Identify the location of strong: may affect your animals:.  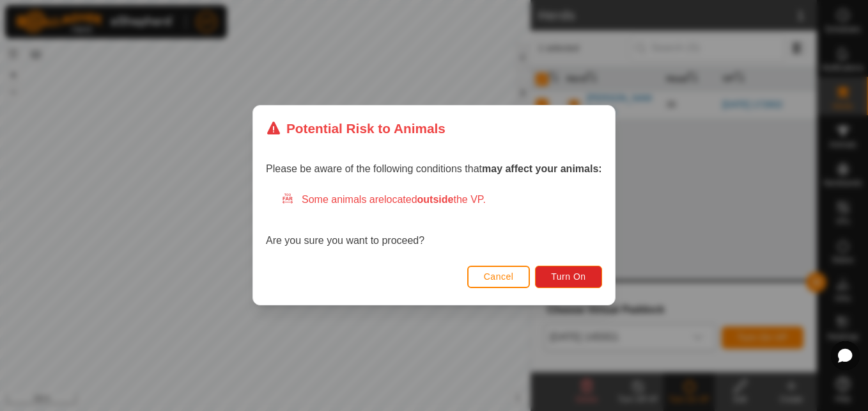
(542, 169).